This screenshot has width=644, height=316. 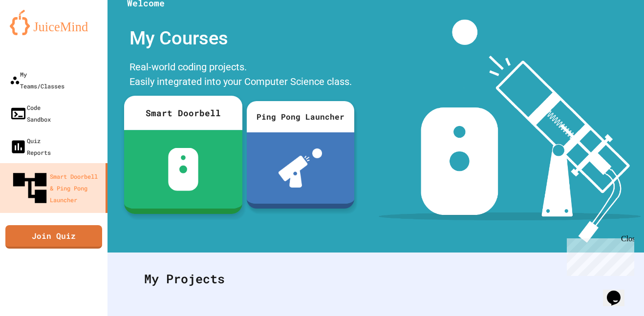 I want to click on div: My Projects, so click(x=376, y=279).